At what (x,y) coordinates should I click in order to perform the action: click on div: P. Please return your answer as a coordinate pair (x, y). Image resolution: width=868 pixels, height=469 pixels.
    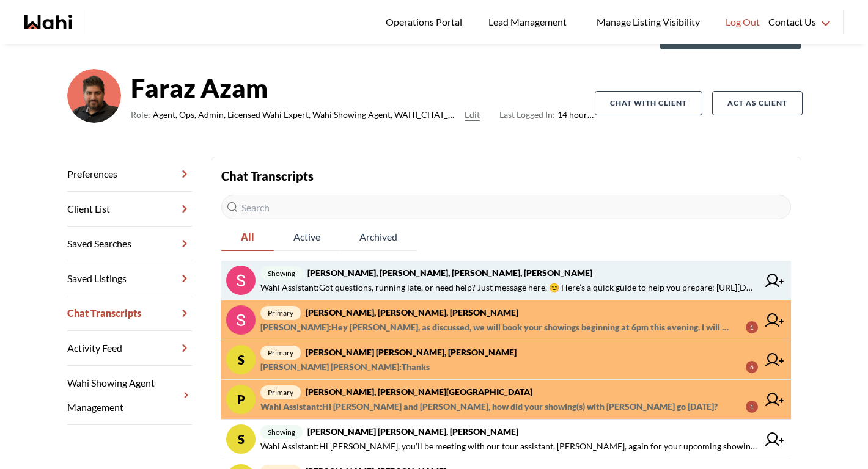
    Looking at the image, I should click on (241, 400).